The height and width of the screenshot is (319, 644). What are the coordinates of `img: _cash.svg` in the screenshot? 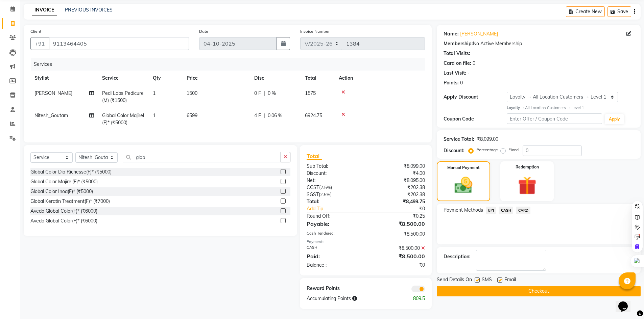 It's located at (464, 185).